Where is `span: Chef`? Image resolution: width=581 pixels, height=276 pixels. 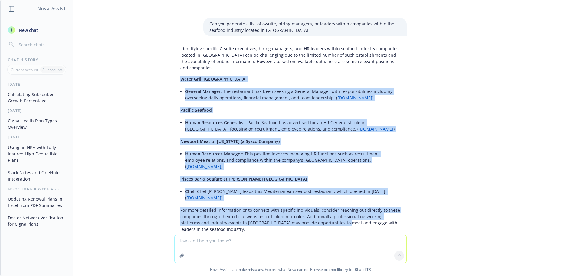 span: Chef is located at coordinates (190, 191).